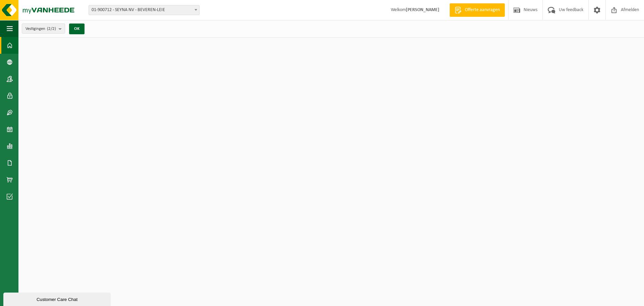  Describe the element at coordinates (43, 28) in the screenshot. I see `button: Vestigingen(2/2)` at that location.